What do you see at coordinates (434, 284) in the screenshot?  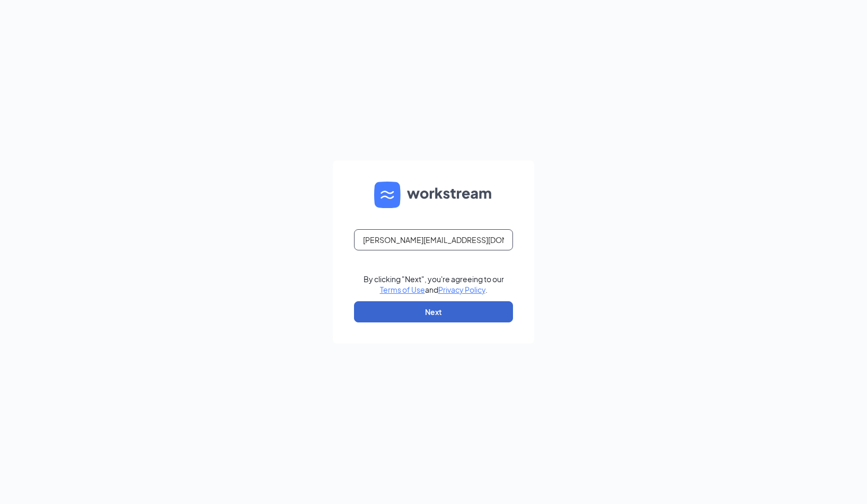 I see `div: By clicking "Next", you're agreeing to our and .` at bounding box center [434, 284].